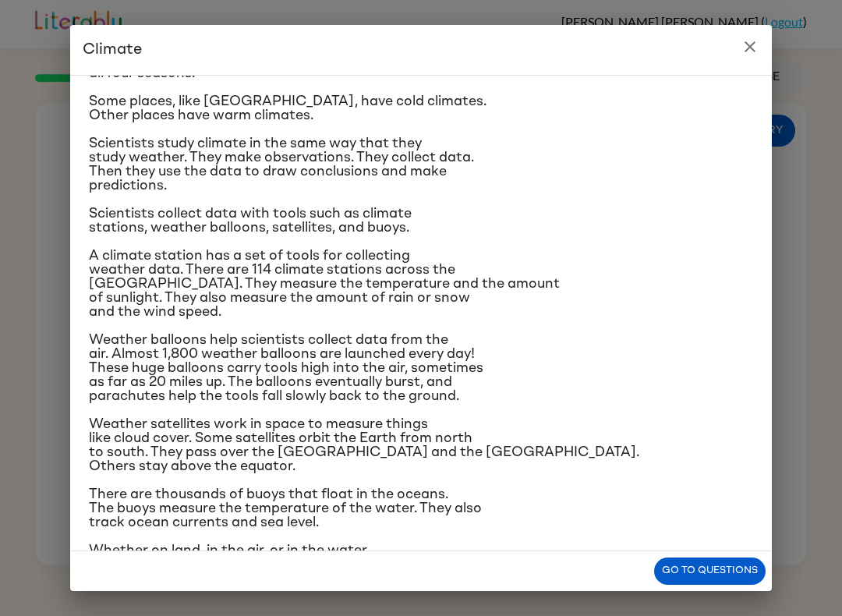 The width and height of the screenshot is (842, 616). What do you see at coordinates (258, 557) in the screenshot?
I see `span: Whether on land, in the air, or in the water, scientists have ways to learn about Earth’s climate.` at bounding box center [258, 557].